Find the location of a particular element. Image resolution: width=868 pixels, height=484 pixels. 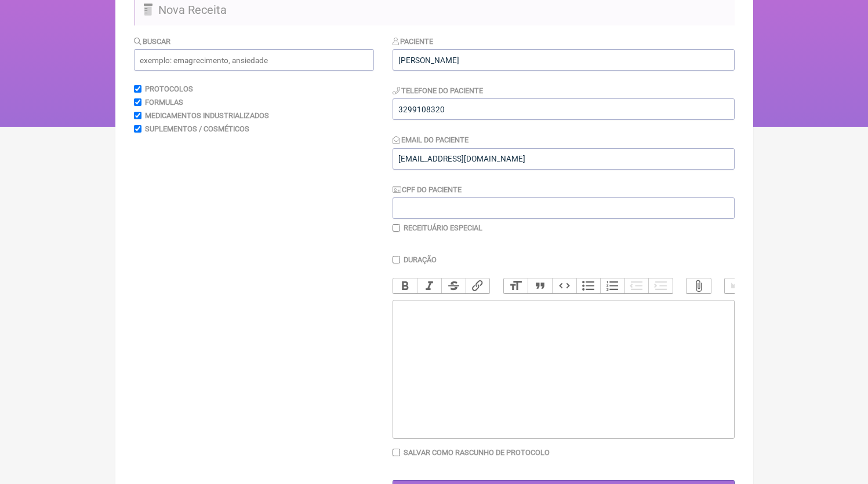

button: Increase Level is located at coordinates (661, 287).